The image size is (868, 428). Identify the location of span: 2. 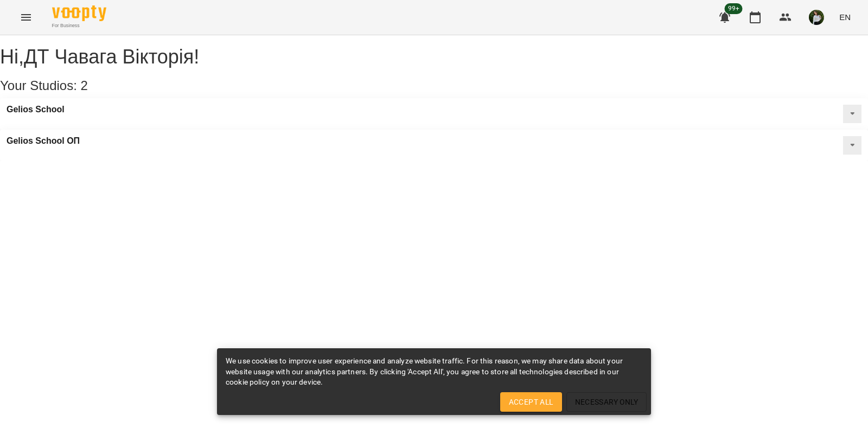
(84, 85).